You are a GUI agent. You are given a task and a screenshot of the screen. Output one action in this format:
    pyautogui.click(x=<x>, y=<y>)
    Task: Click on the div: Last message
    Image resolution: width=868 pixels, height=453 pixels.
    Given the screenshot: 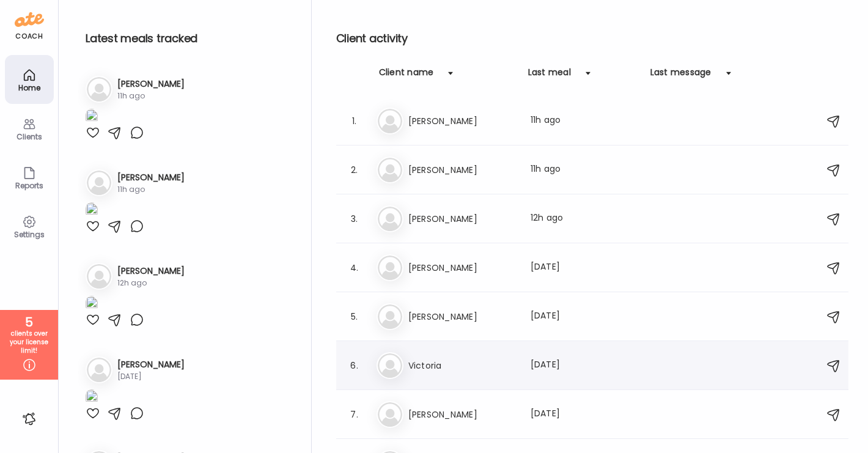 What is the action you would take?
    pyautogui.click(x=681, y=76)
    